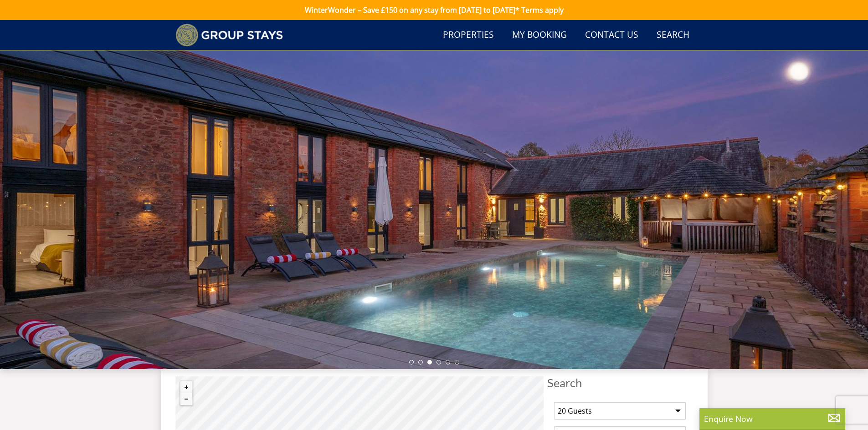 Image resolution: width=868 pixels, height=430 pixels. Describe the element at coordinates (620, 383) in the screenshot. I see `span: Search` at that location.